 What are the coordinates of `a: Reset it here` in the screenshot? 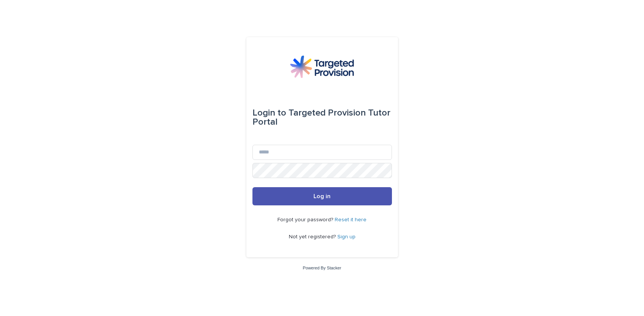 It's located at (350, 220).